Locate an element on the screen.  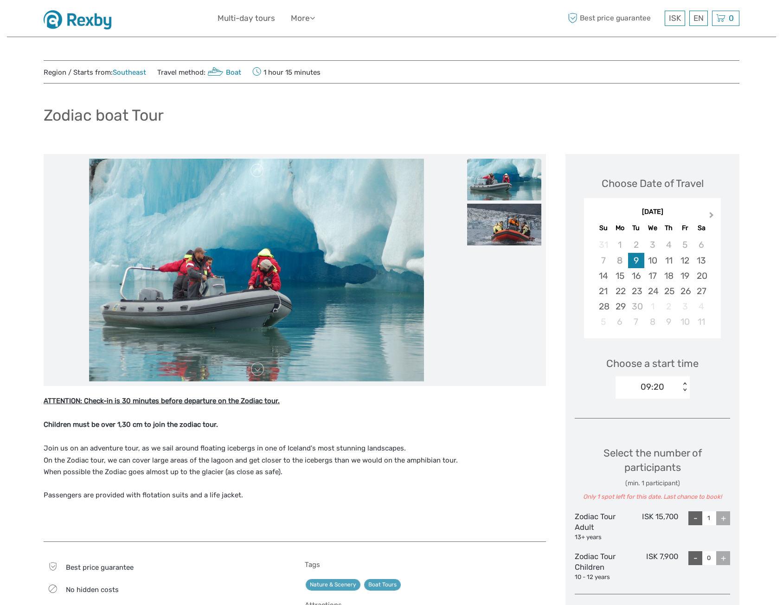
div: Only 1 spot left for this date. Last chance to book! is located at coordinates (652, 497).